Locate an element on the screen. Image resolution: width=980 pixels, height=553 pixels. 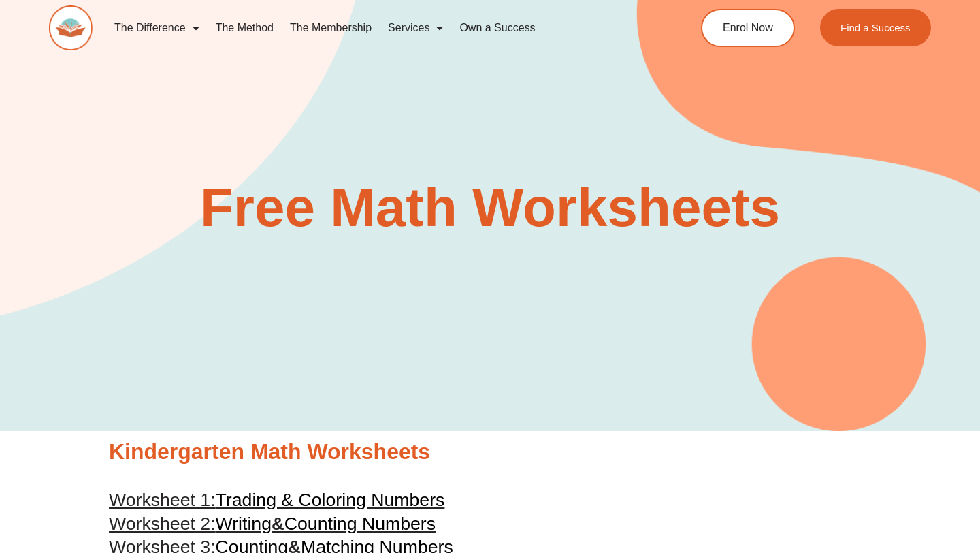
a: Enrol Now is located at coordinates (748, 28).